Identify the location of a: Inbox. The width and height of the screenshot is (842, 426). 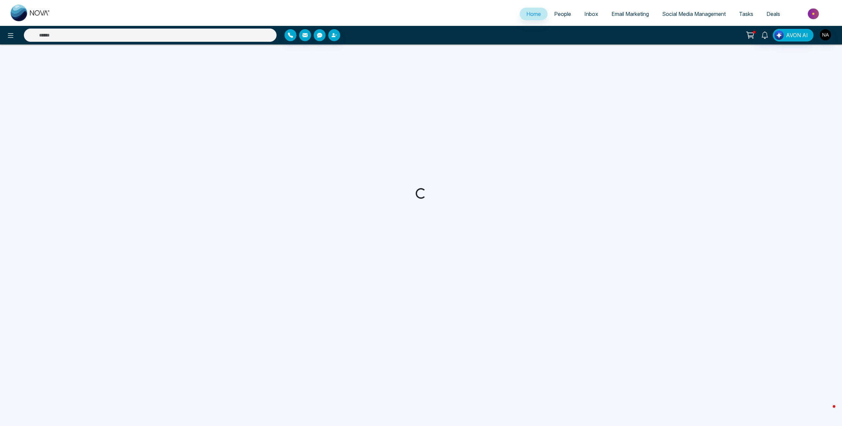
(592, 14).